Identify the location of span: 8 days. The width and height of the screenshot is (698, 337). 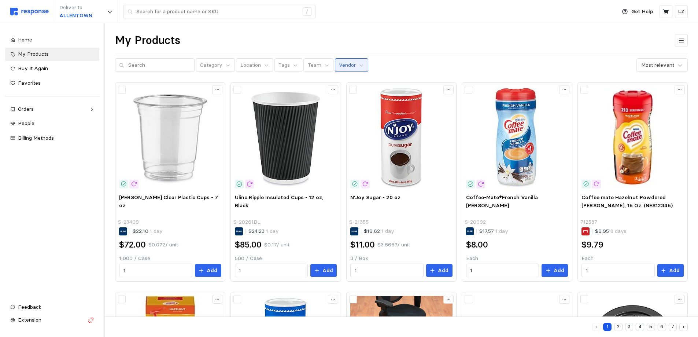
(618, 231).